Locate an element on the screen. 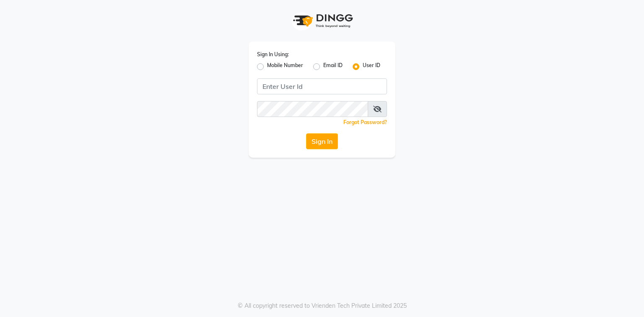 The height and width of the screenshot is (317, 644). button: Sign In is located at coordinates (322, 141).